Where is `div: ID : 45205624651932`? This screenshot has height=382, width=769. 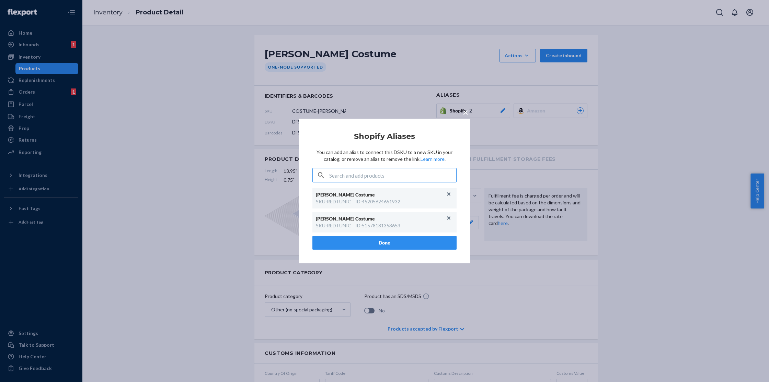 div: ID : 45205624651932 is located at coordinates (377, 202).